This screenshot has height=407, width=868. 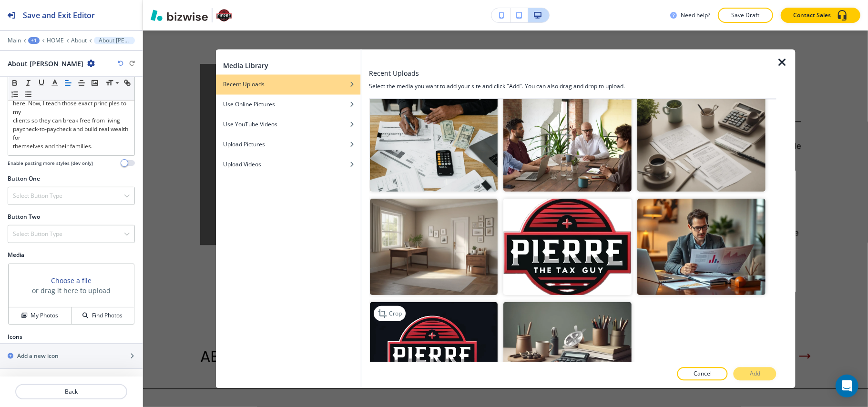 I want to click on h3: Choose a file, so click(x=71, y=280).